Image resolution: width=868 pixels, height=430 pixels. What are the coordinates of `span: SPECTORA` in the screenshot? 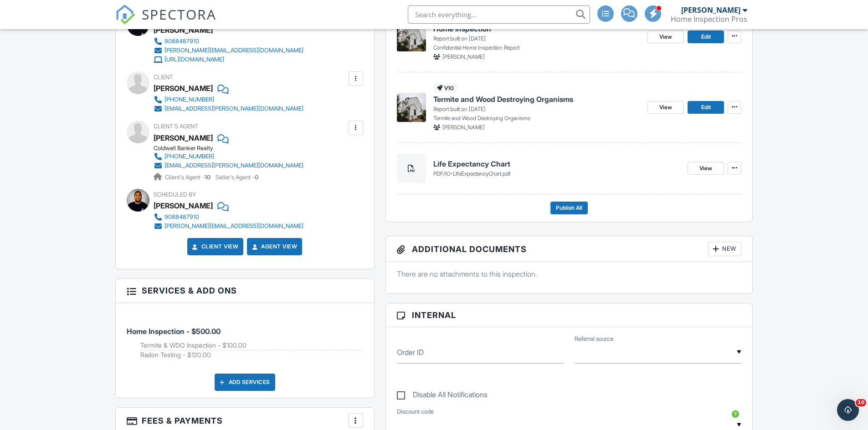 It's located at (179, 14).